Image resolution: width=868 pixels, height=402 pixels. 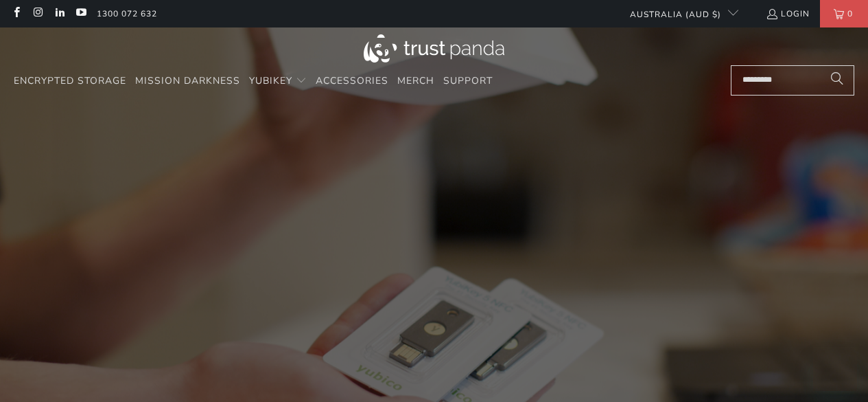 What do you see at coordinates (416, 81) in the screenshot?
I see `a: Merch` at bounding box center [416, 81].